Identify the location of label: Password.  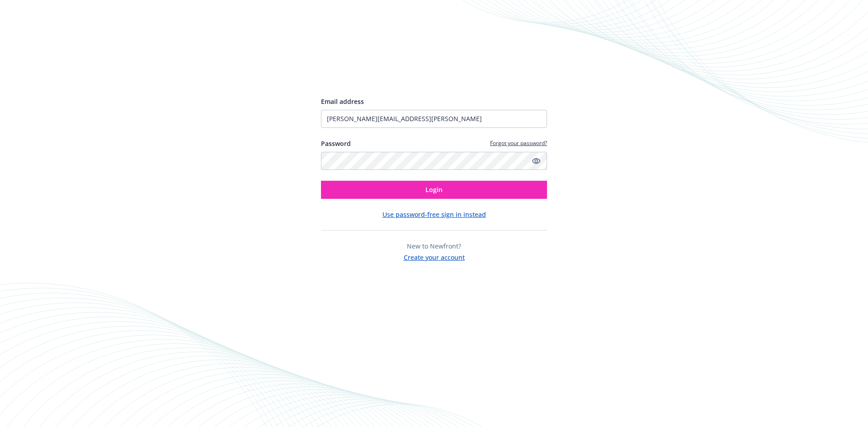
(336, 143).